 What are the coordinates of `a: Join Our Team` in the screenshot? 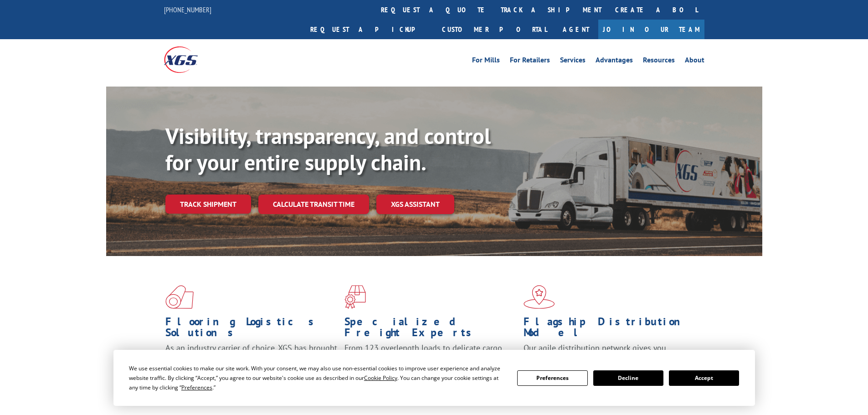 It's located at (651, 29).